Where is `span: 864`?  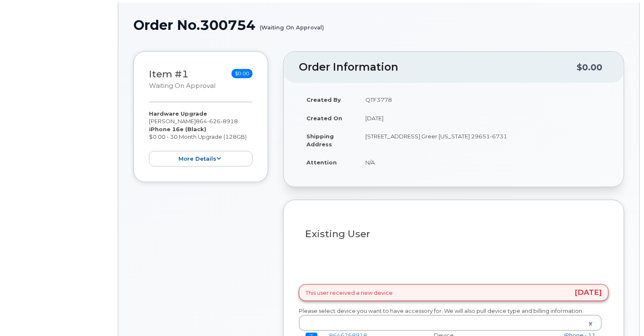 span: 864 is located at coordinates (217, 121).